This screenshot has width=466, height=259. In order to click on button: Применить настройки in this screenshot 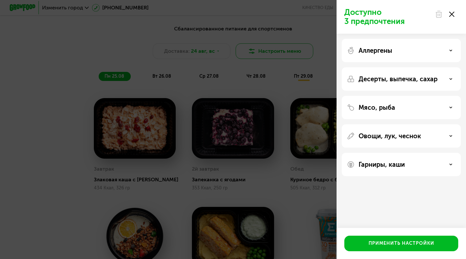, I will do `click(401, 243)`.